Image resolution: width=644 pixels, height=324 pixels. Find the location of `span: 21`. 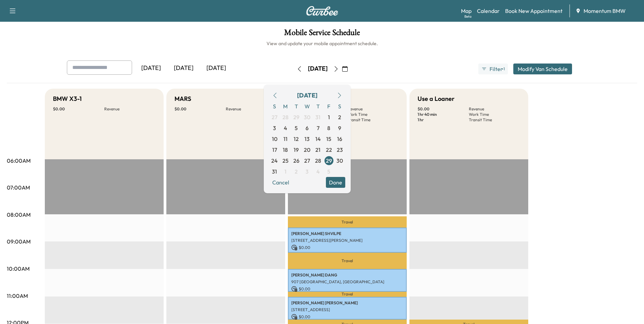

span: 21 is located at coordinates (318, 150).